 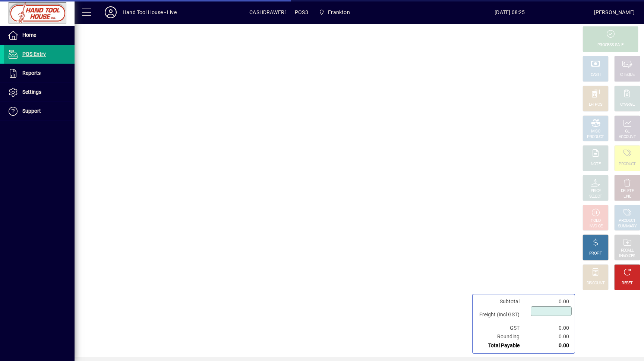 I want to click on td: Total Payable, so click(x=501, y=346).